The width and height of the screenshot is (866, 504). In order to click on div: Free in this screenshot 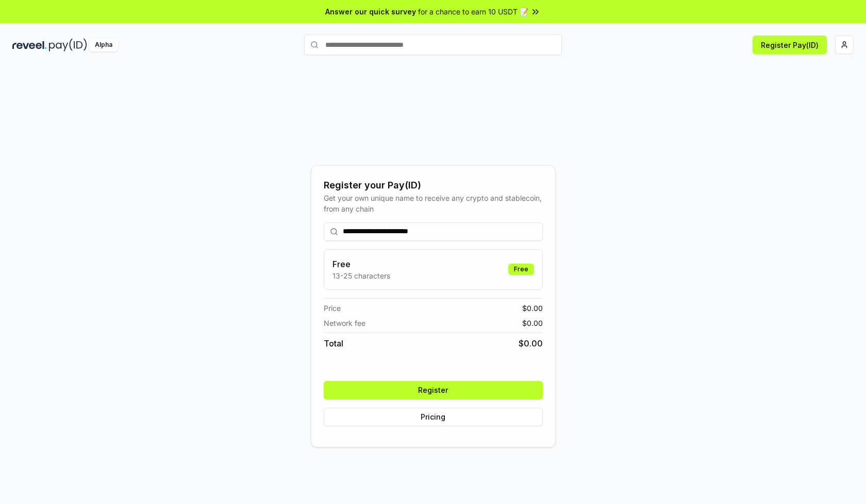, I will do `click(521, 269)`.